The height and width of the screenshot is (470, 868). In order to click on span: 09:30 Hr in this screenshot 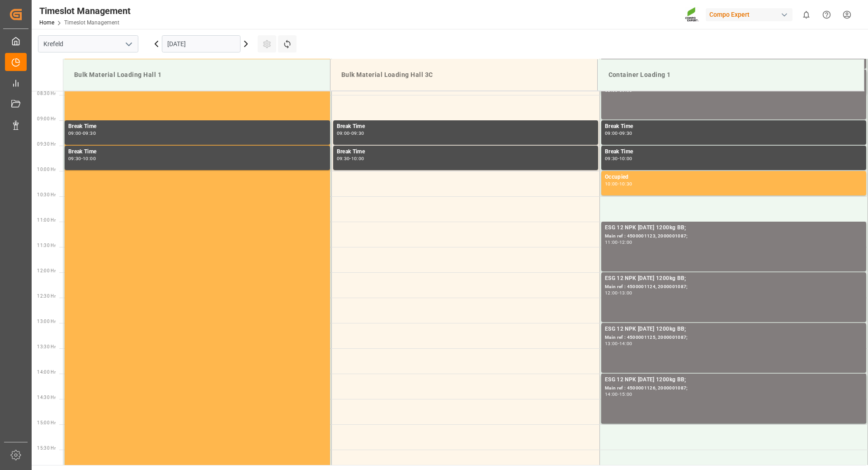, I will do `click(46, 144)`.